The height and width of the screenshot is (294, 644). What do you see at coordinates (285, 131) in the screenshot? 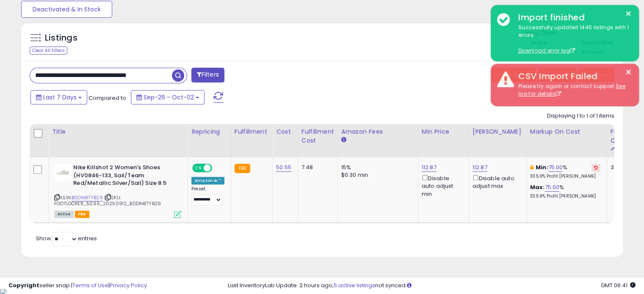
I see `div: Cost` at bounding box center [285, 131].